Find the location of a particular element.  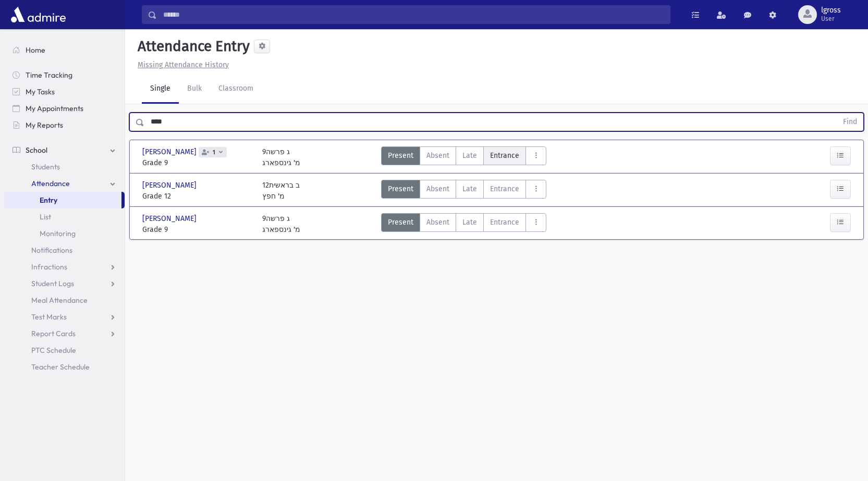

div: 12ב בראשית מ' חפץ is located at coordinates (281, 191).